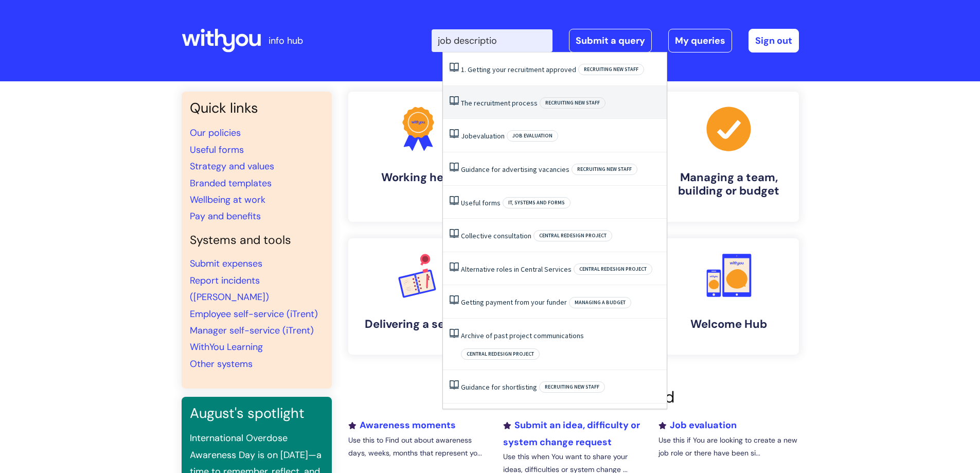  Describe the element at coordinates (610, 41) in the screenshot. I see `a: Submit a query` at that location.